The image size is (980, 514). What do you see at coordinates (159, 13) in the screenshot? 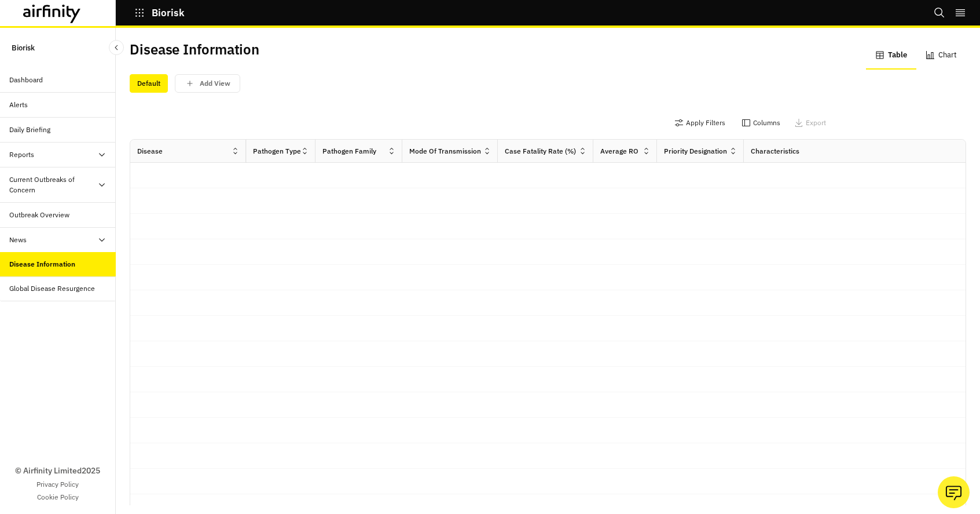
I see `button: Biorisk` at bounding box center [159, 13].